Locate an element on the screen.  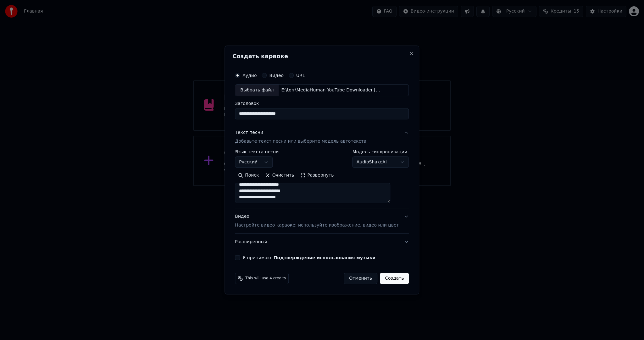
p: Настройте видео караоке: используйте изображение, видео или цвет is located at coordinates (317, 225).